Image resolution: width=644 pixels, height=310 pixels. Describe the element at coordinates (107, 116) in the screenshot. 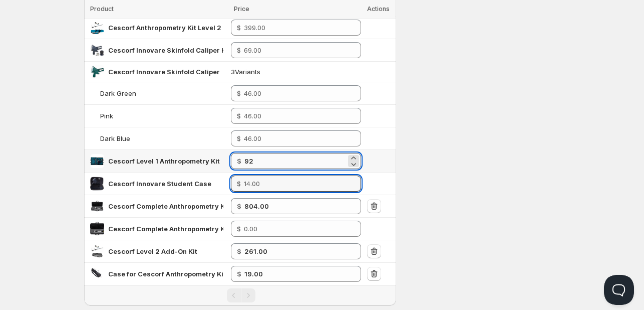

I see `span: Pink` at that location.